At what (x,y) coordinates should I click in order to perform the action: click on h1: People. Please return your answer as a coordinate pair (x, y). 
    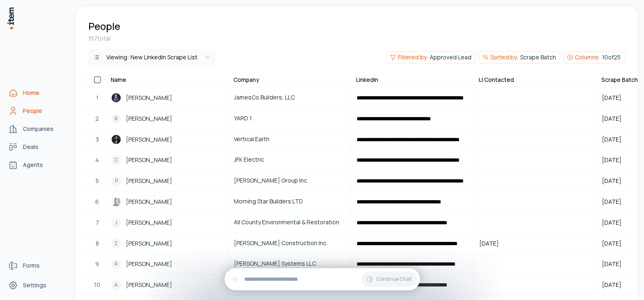
    Looking at the image, I should click on (104, 26).